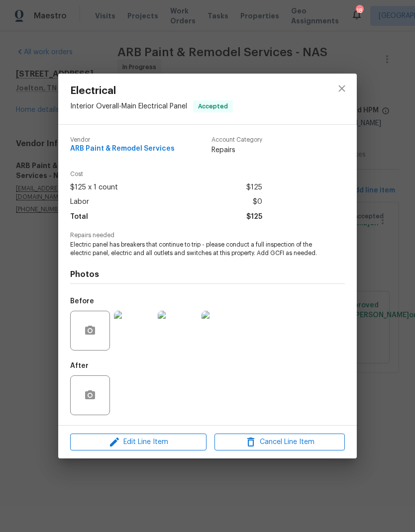  Describe the element at coordinates (342, 88) in the screenshot. I see `button: close` at that location.